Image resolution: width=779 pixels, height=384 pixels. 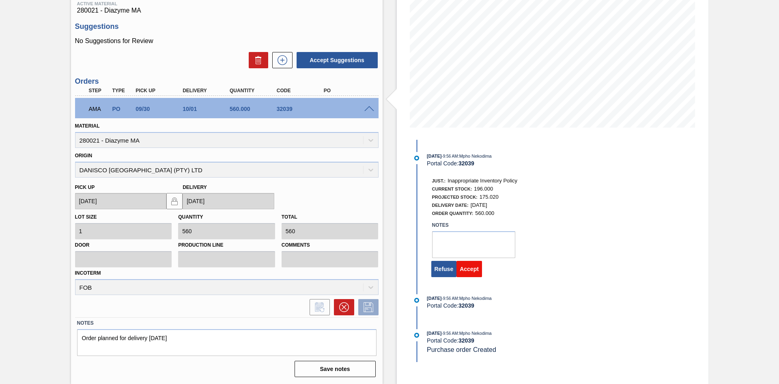 I want to click on div: 32039, so click(x=301, y=109).